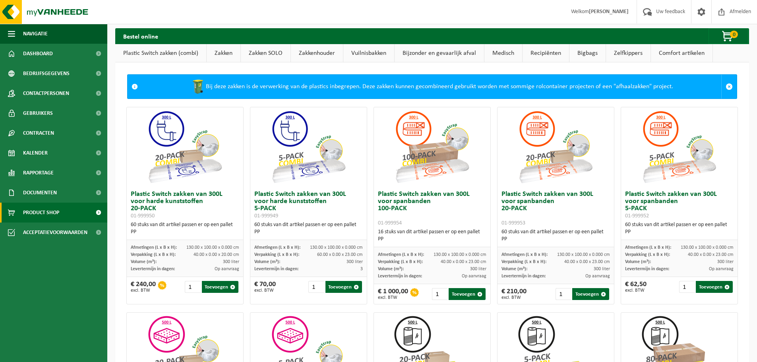 The image size is (757, 362). I want to click on a: Medisch, so click(503, 53).